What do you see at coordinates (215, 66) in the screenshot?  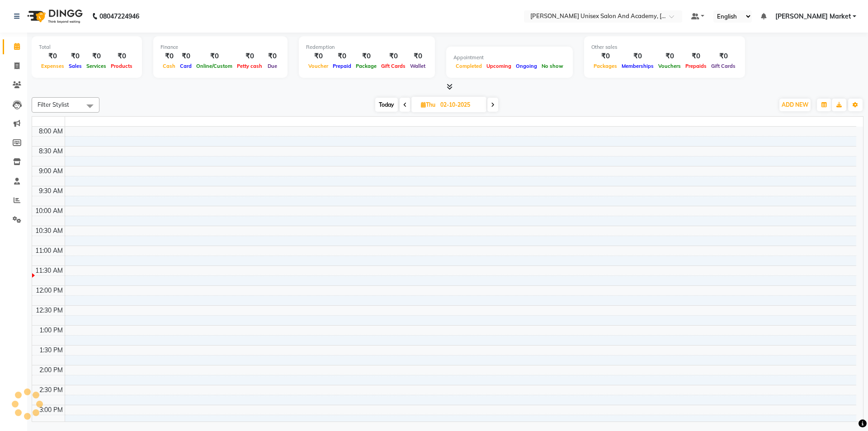 I see `span: Online/Custom` at bounding box center [215, 66].